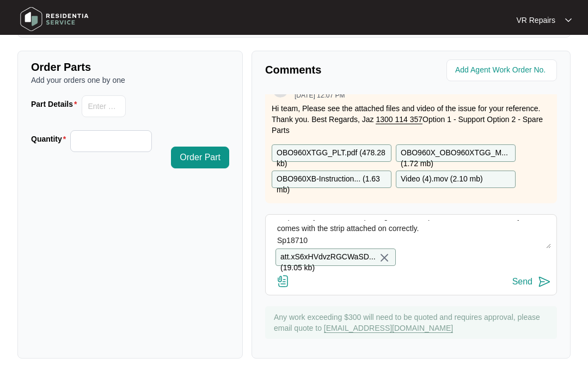 Image resolution: width=588 pixels, height=376 pixels. Describe the element at coordinates (536, 20) in the screenshot. I see `p: VR Repairs` at that location.